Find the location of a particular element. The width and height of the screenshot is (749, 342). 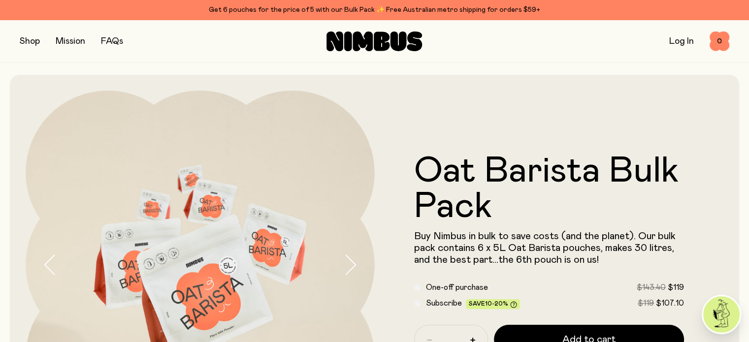

span: Subscribe is located at coordinates (443, 303).